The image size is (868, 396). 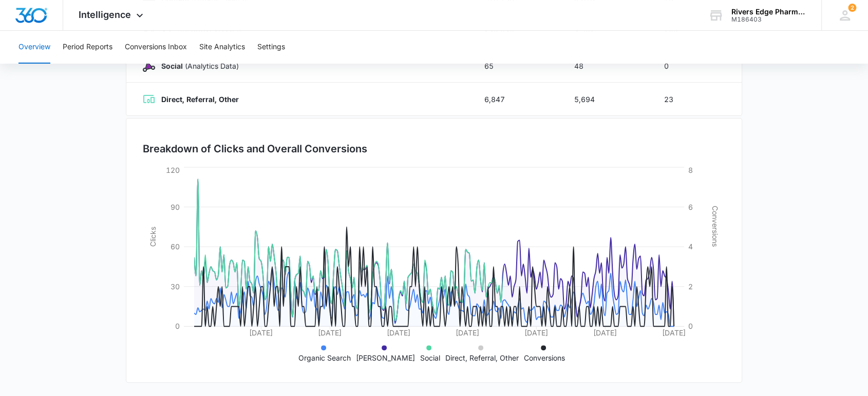 What do you see at coordinates (607, 66) in the screenshot?
I see `td: 48` at bounding box center [607, 66].